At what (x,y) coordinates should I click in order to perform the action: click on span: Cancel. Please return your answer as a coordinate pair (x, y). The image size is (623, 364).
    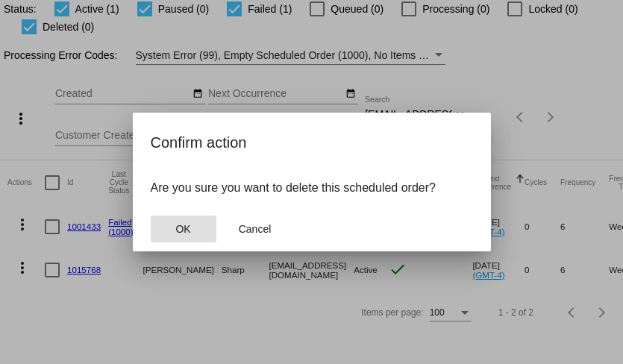
    Looking at the image, I should click on (255, 229).